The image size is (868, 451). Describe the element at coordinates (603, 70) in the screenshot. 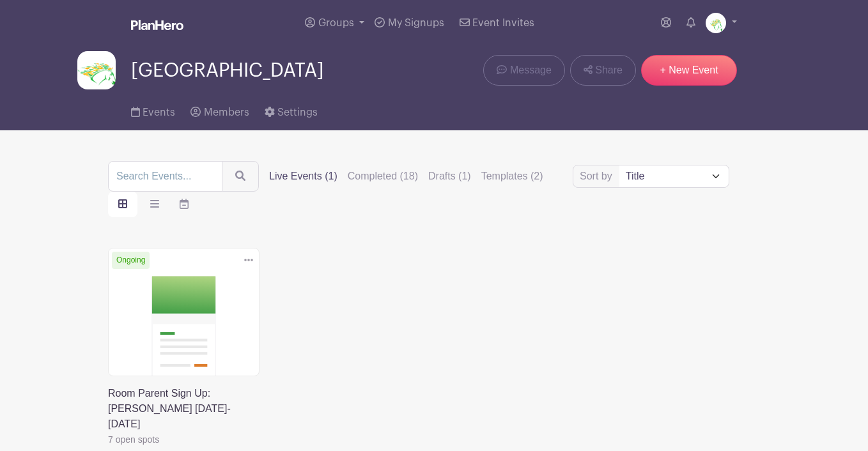

I see `a: Share` at that location.